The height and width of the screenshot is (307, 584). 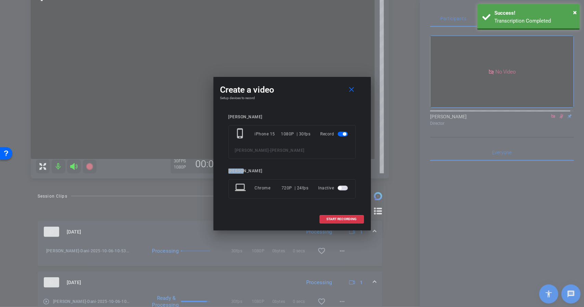 I want to click on div: Record, so click(x=335, y=134).